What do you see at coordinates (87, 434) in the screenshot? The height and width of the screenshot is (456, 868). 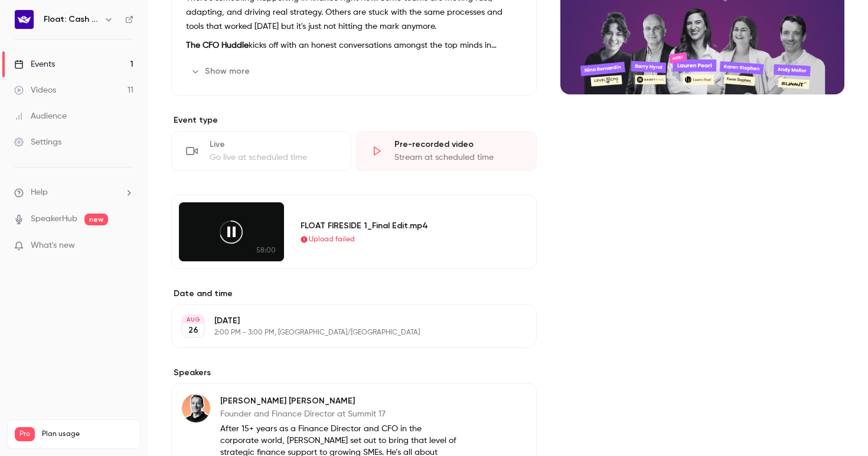 I see `span: Plan usage` at bounding box center [87, 434].